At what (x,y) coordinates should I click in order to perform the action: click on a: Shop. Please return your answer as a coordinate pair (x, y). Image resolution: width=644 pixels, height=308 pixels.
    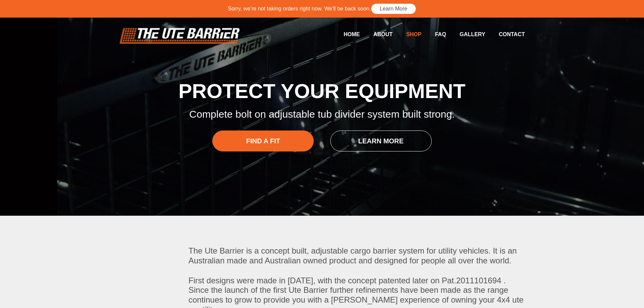
    Looking at the image, I should click on (407, 34).